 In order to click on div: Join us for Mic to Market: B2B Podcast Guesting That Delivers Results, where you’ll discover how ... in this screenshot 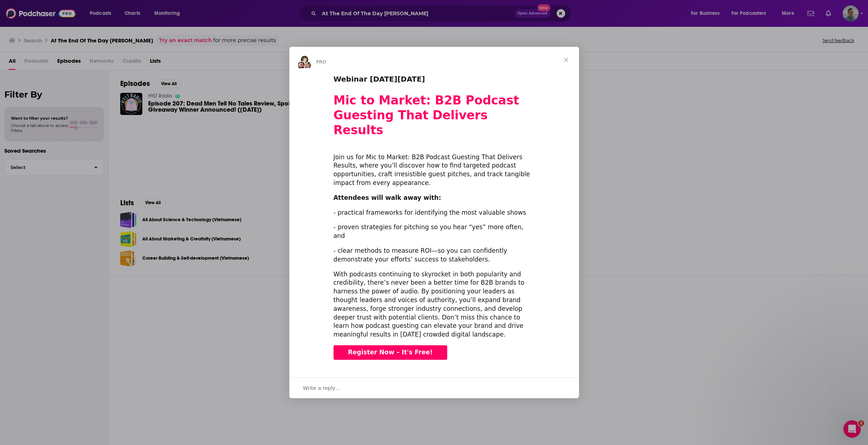, I will do `click(434, 170)`.